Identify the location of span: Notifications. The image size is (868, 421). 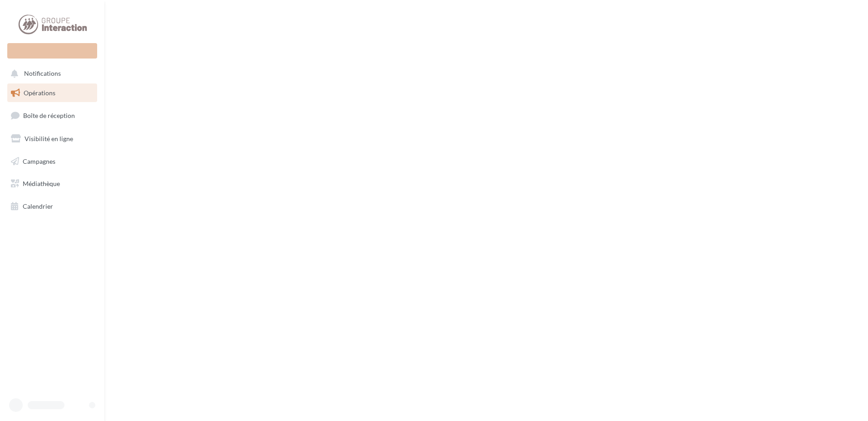
(42, 74).